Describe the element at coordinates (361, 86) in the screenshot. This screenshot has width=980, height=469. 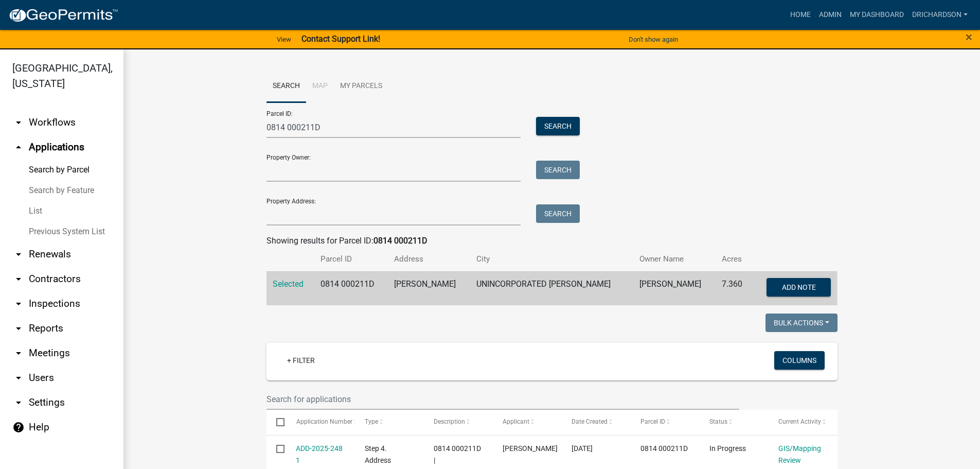
I see `a: My Parcels` at that location.